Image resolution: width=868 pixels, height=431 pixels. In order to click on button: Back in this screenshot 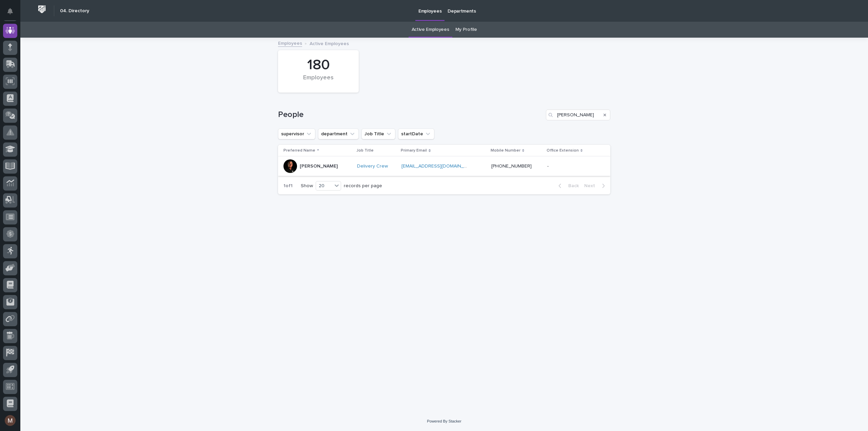, I will do `click(567, 186)`.